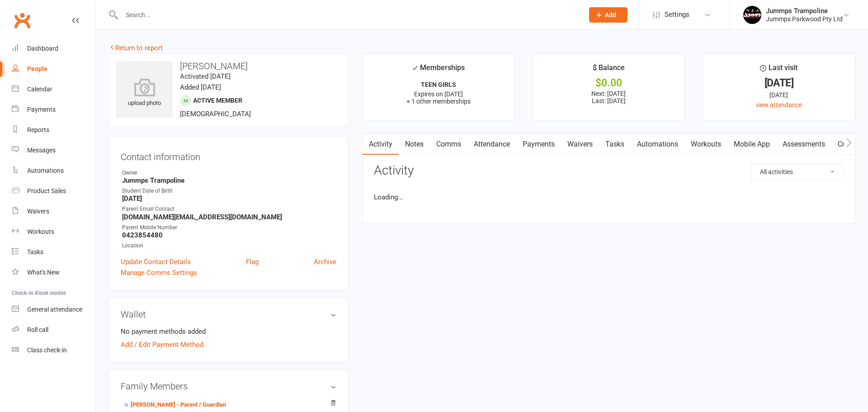 The image size is (868, 412). What do you see at coordinates (608, 197) in the screenshot?
I see `li: Loading...` at bounding box center [608, 197].